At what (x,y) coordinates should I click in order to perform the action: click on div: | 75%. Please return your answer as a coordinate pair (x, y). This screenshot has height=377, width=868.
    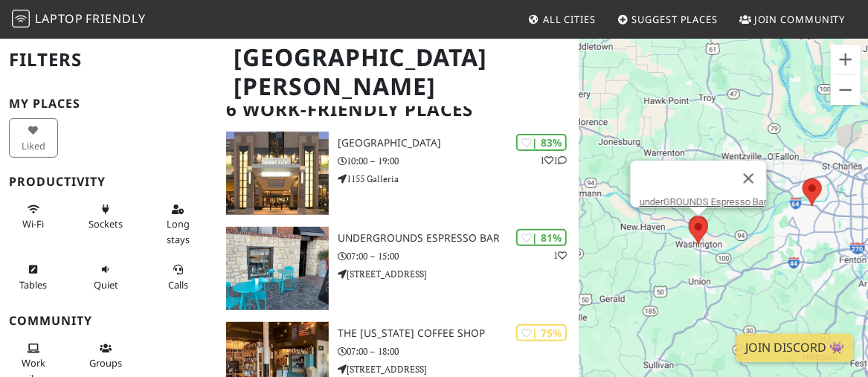
    Looking at the image, I should click on (541, 332).